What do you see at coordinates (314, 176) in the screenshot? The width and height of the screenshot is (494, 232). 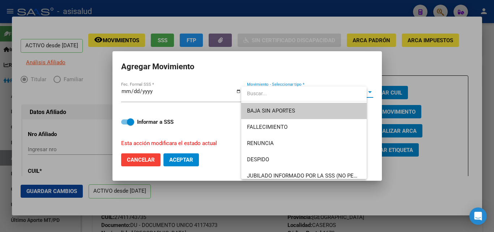 I see `span: JUBILADO INFORMADO POR LA SSS (NO PENSIONADO)` at bounding box center [314, 176].